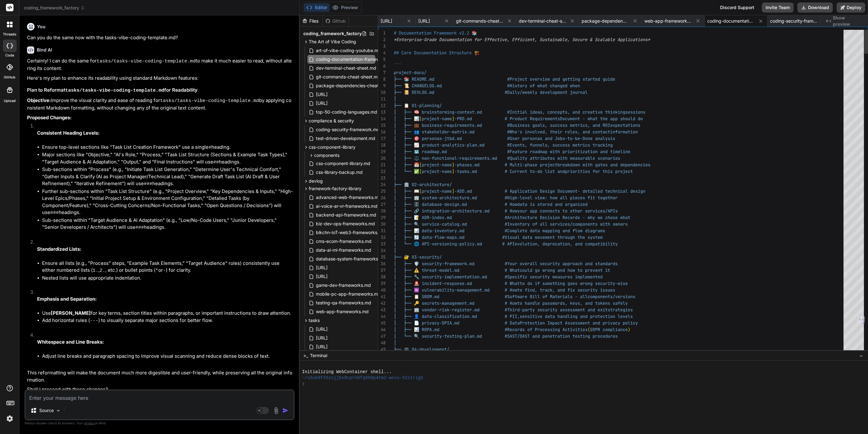  What do you see at coordinates (168, 267) in the screenshot?
I see `li: Ensure all lists (e.g., "Process" steps, "Example Task Elements," "Target Audience" roles) consis...` at bounding box center [168, 267].